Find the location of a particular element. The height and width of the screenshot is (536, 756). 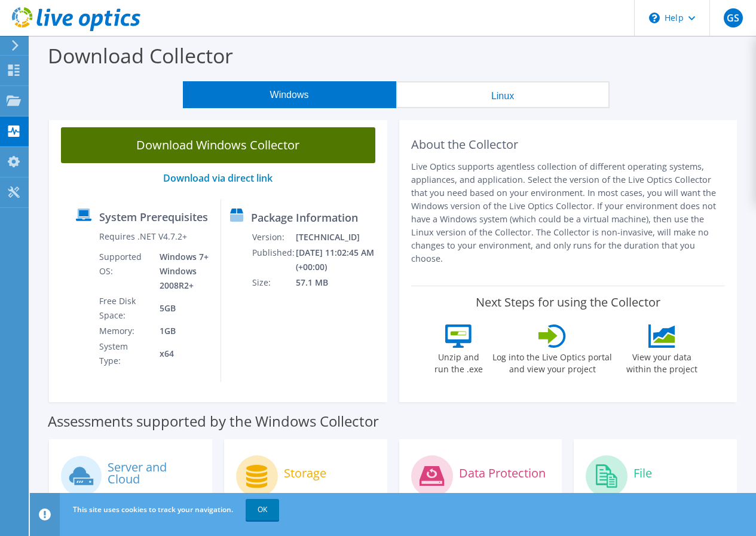

td: Published: is located at coordinates (273, 260).